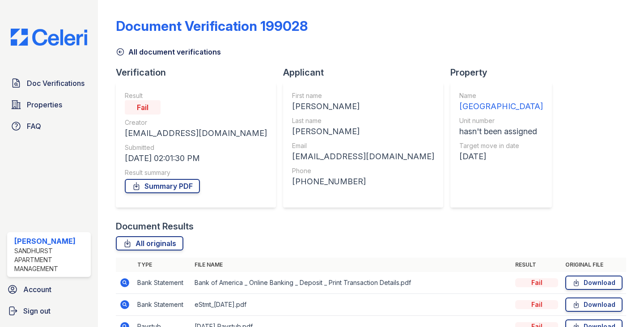 The height and width of the screenshot is (327, 644). What do you see at coordinates (363, 95) in the screenshot?
I see `div: First name` at bounding box center [363, 95].